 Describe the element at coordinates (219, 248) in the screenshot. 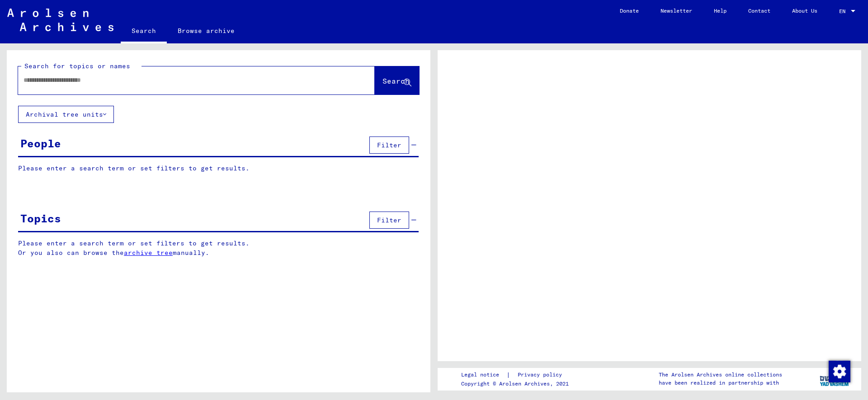

I see `p: Please enter a search term or set filters to get results. Or you also can browse the manually.` at that location.